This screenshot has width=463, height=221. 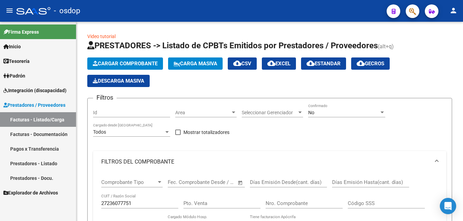 I want to click on mat-expansion-panel-header: FILTROS DEL COMPROBANTE, so click(x=269, y=162).